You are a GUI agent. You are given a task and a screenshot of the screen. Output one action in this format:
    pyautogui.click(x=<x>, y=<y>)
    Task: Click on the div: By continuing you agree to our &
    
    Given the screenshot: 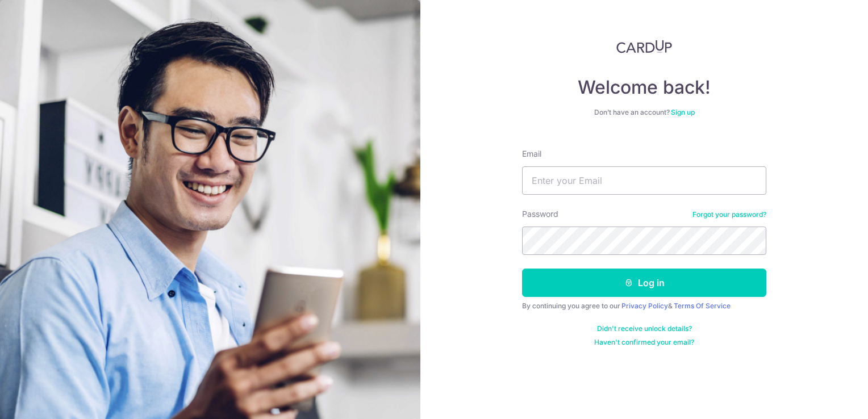 What is the action you would take?
    pyautogui.click(x=644, y=306)
    